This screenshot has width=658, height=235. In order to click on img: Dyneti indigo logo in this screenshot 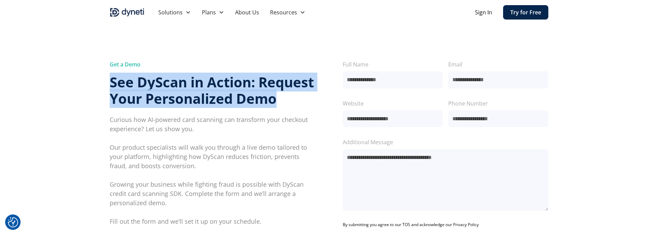, I will do `click(127, 12)`.